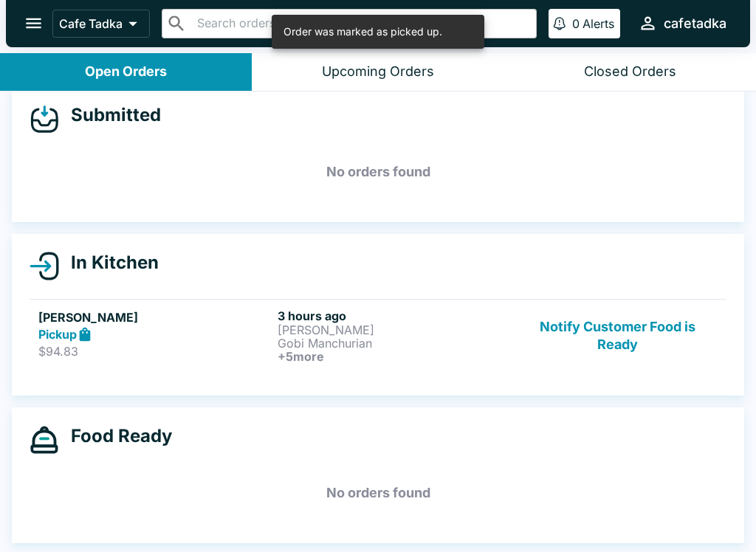  I want to click on input: Search orders by name or phone number, so click(361, 24).